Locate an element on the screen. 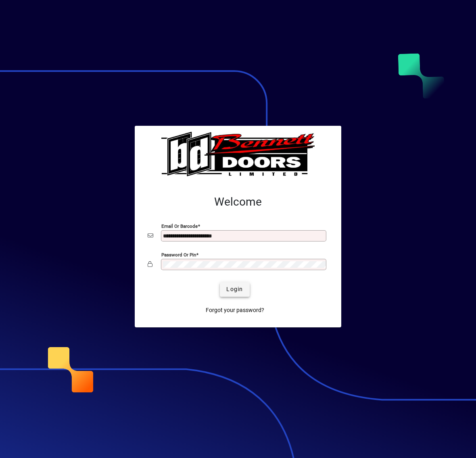  span: Login is located at coordinates (235, 289).